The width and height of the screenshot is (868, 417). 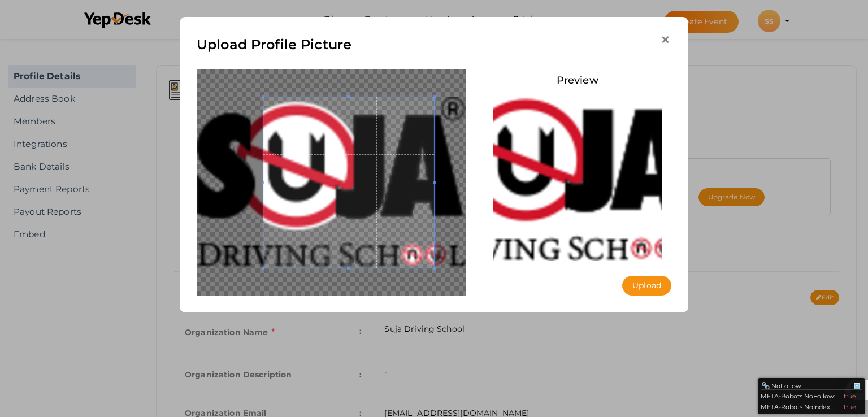 I want to click on label: Preview, so click(x=578, y=80).